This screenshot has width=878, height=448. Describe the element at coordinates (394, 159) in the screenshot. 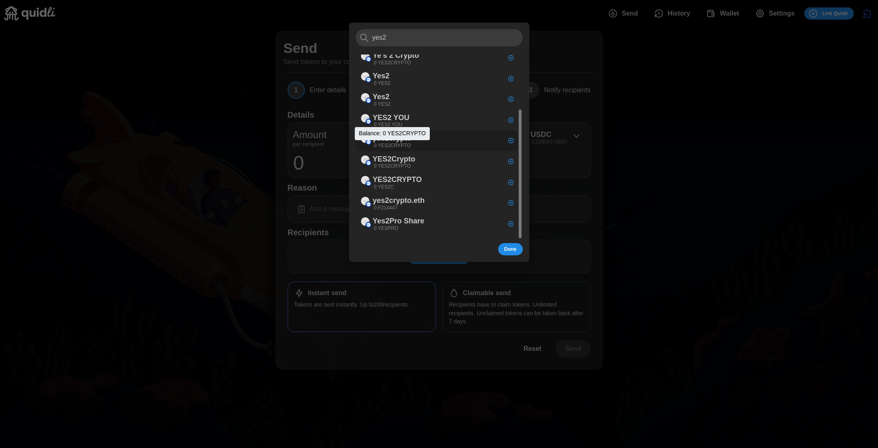

I see `p: YES2Crypto` at that location.